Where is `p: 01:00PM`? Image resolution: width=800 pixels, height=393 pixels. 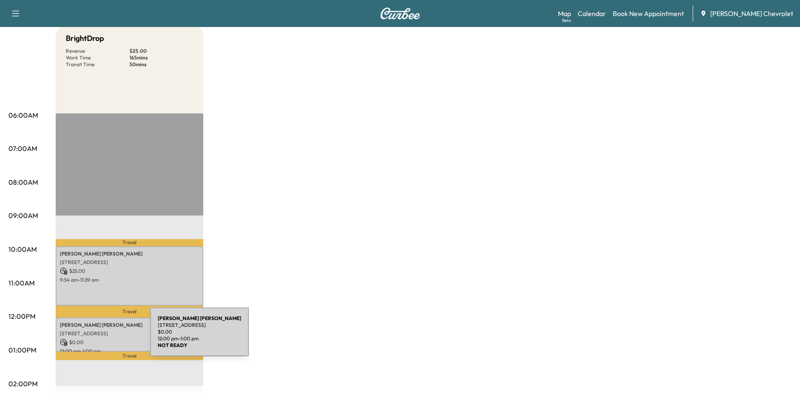 p: 01:00PM is located at coordinates (22, 350).